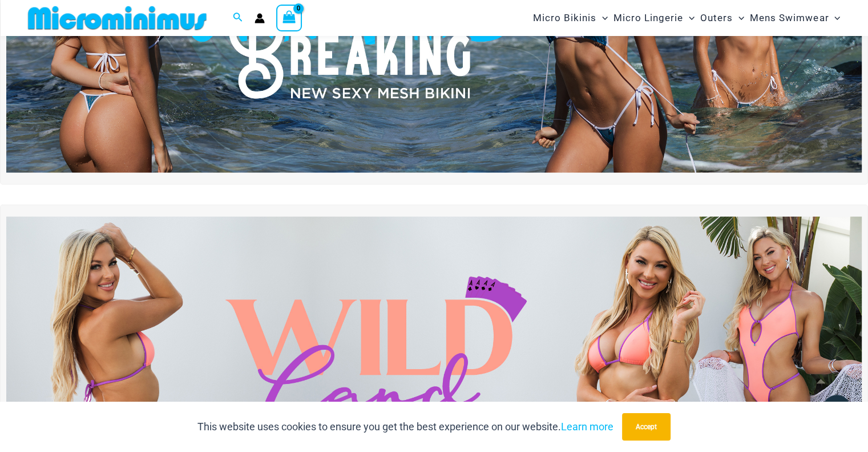 The image size is (868, 452). What do you see at coordinates (654, 18) in the screenshot?
I see `a: Micro LingerieMenu ToggleMenu Toggle` at bounding box center [654, 18].